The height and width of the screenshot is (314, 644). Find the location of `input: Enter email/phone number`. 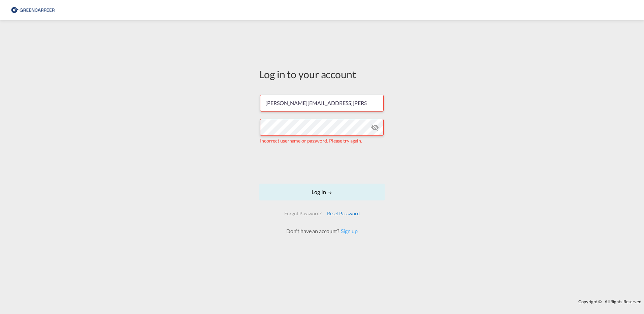

input: Enter email/phone number is located at coordinates (322, 103).